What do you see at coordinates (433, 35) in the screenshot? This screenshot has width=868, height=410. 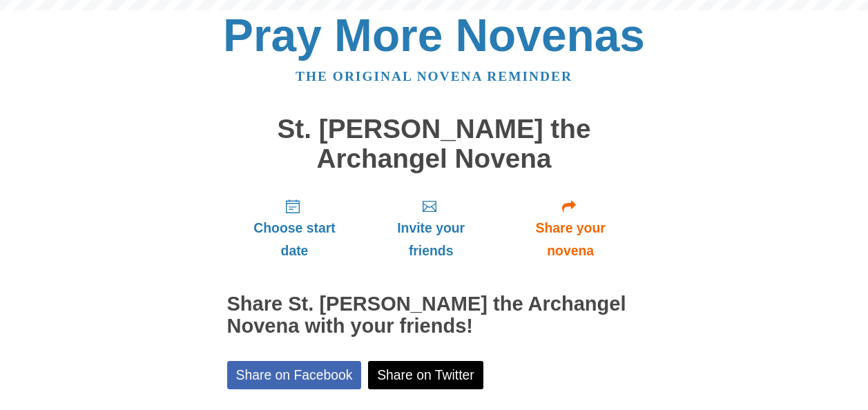 I see `a: Pray More Novenas` at bounding box center [433, 35].